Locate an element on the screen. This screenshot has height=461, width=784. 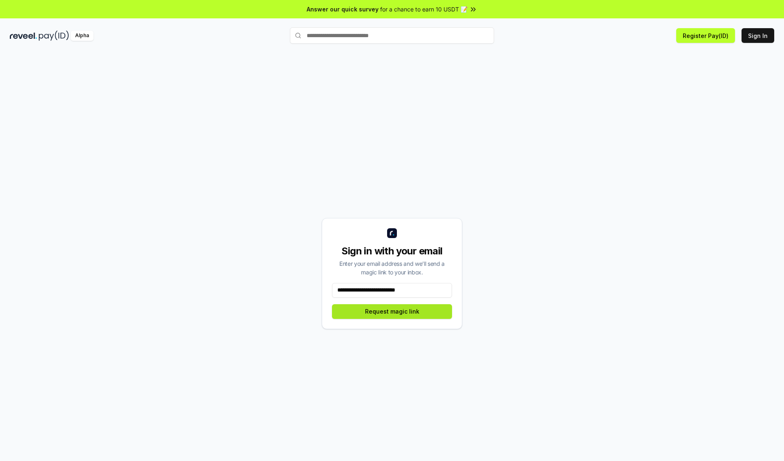
span: Answer our quick survey is located at coordinates (343, 9).